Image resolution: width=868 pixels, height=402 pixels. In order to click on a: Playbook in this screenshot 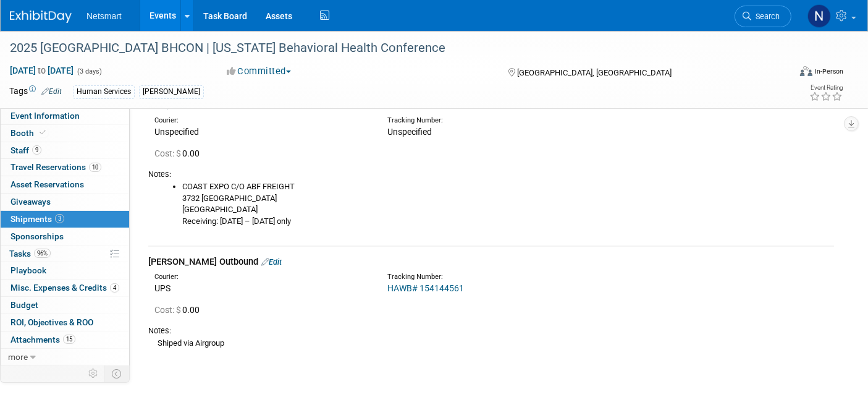, I will do `click(65, 270)`.